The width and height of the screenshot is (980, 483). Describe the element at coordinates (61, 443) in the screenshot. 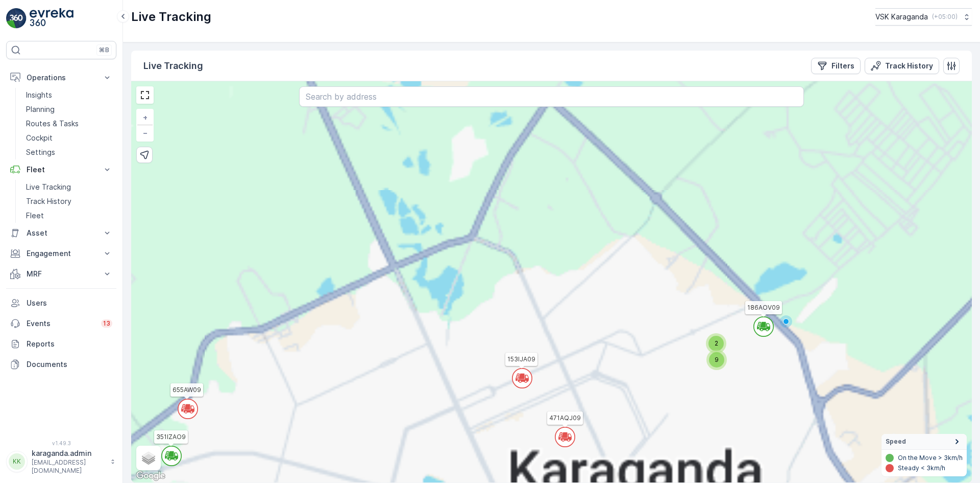

I see `span: v 1.49.3` at that location.